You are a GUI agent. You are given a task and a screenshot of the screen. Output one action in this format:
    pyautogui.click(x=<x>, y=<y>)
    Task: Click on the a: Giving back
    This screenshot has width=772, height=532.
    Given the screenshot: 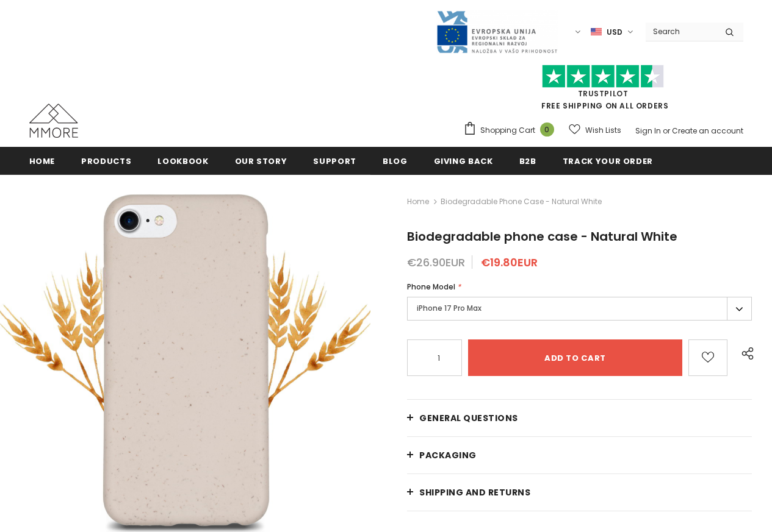 What is the action you would take?
    pyautogui.click(x=464, y=160)
    